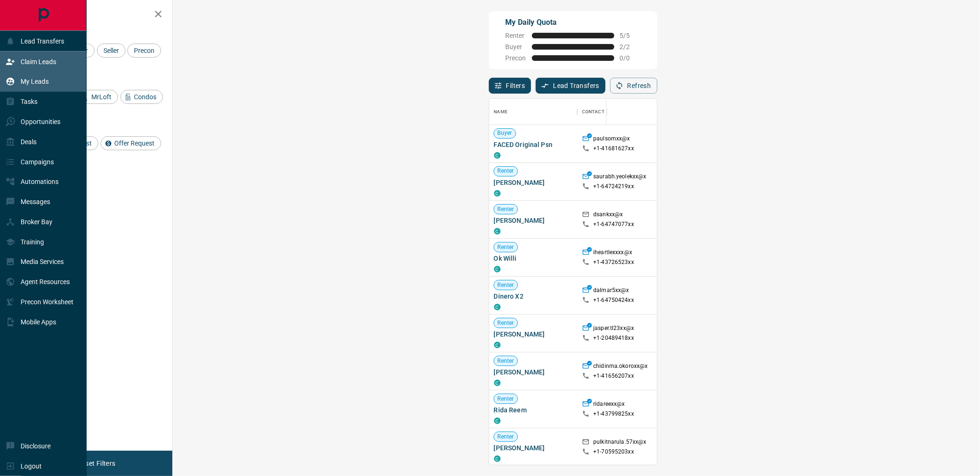  I want to click on p: ridareexx@x, so click(609, 404).